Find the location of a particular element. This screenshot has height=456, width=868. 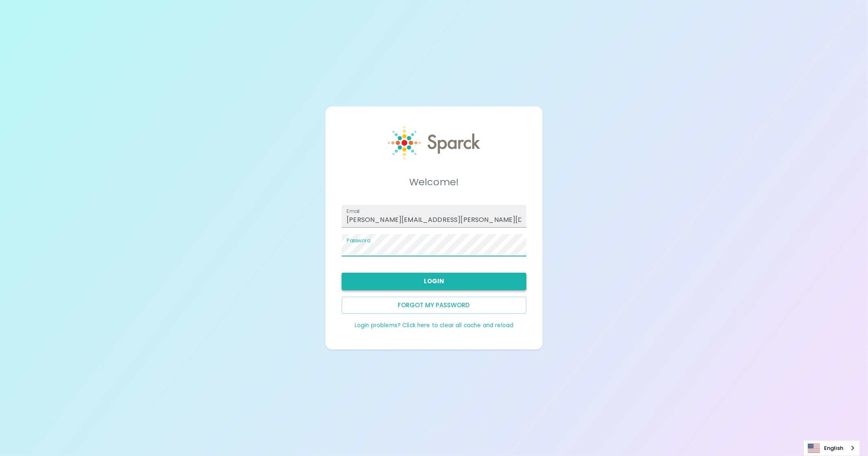

label: Email is located at coordinates (353, 211).